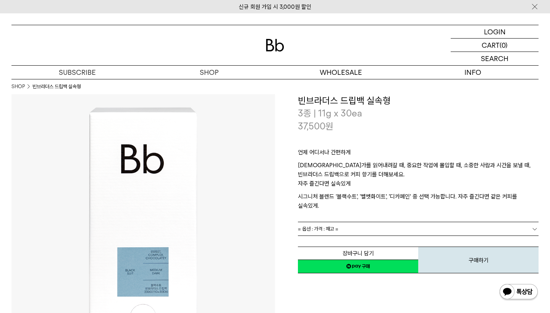 The image size is (550, 313). I want to click on p: (0), so click(503, 45).